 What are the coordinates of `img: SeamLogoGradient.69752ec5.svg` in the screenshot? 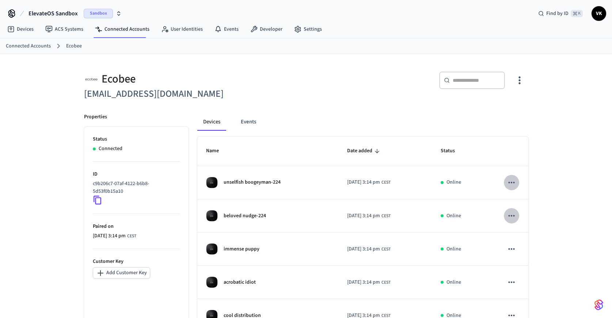 It's located at (599, 305).